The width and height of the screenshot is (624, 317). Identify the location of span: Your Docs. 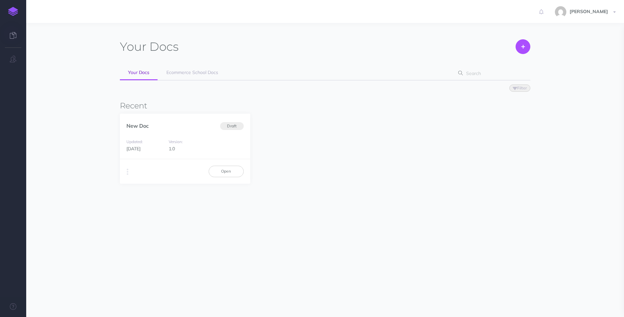
(139, 72).